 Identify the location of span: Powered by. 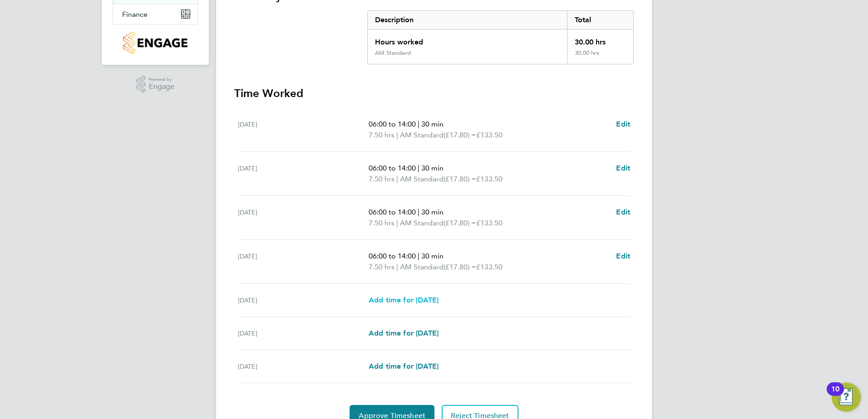
(162, 80).